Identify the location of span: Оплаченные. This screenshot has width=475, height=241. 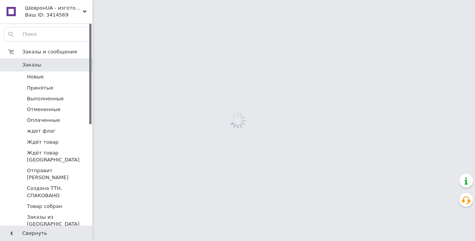
(43, 120).